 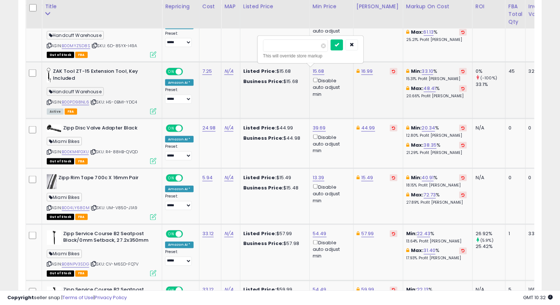 I want to click on a: 22.43, so click(x=424, y=234).